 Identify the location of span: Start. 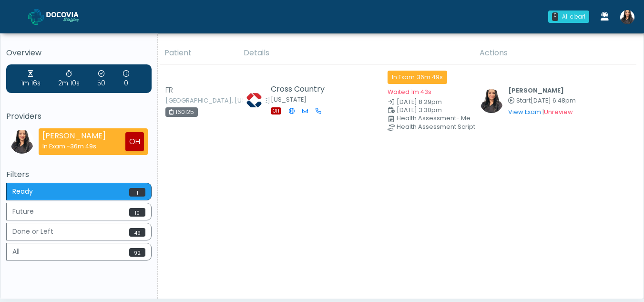
(524, 100).